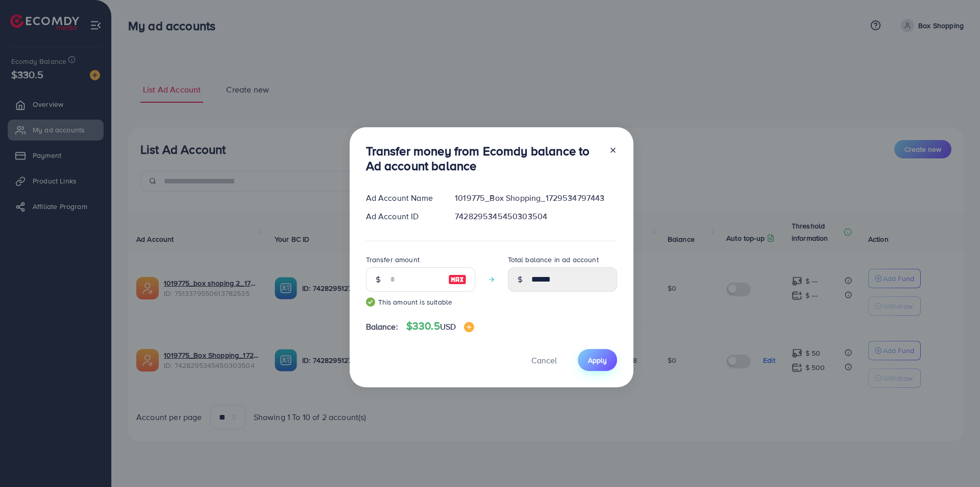 This screenshot has height=487, width=980. I want to click on h3: Transfer money from Ecomdy balance to Ad account balance, so click(484, 159).